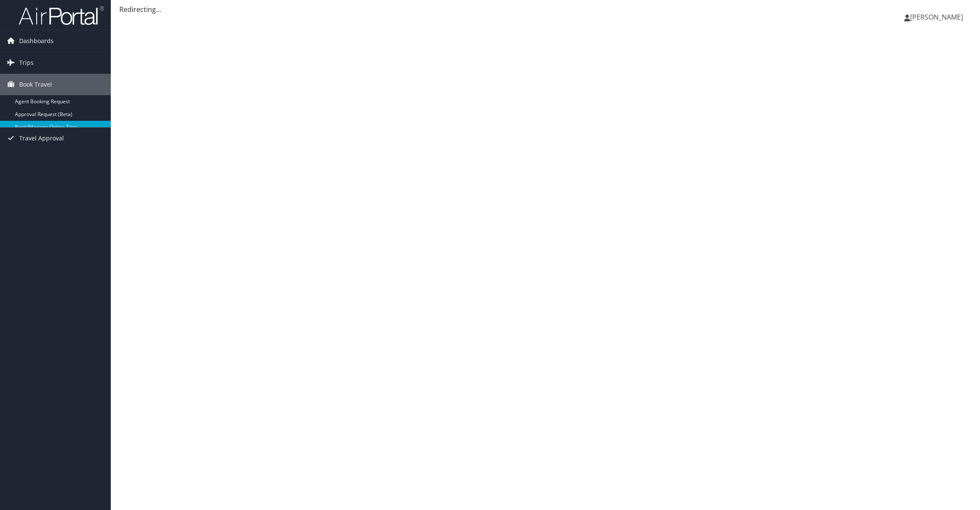 This screenshot has height=510, width=980. I want to click on span: Travel Approval, so click(41, 138).